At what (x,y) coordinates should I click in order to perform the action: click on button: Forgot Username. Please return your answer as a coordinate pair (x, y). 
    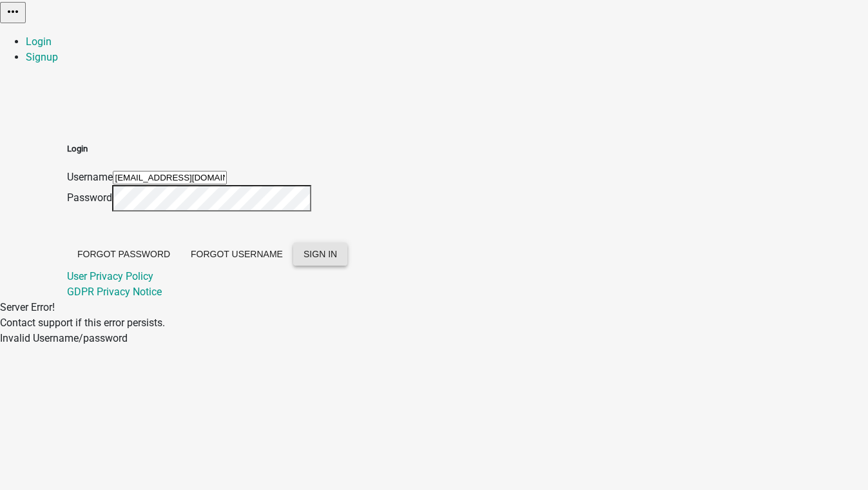
    Looking at the image, I should click on (237, 254).